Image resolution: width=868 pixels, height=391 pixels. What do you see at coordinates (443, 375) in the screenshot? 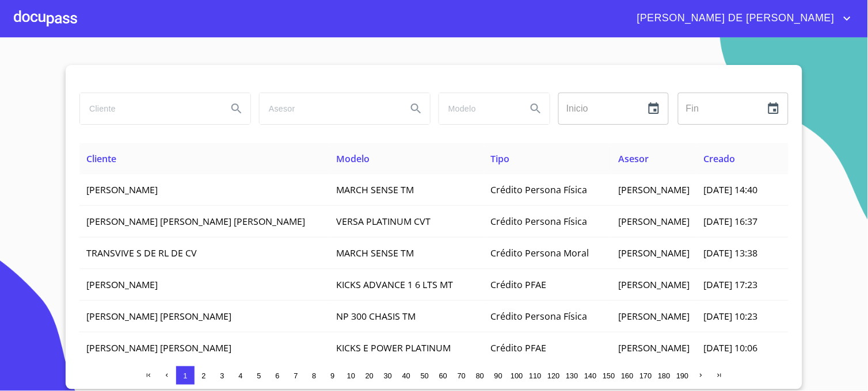
I see `span: 60` at bounding box center [443, 375].